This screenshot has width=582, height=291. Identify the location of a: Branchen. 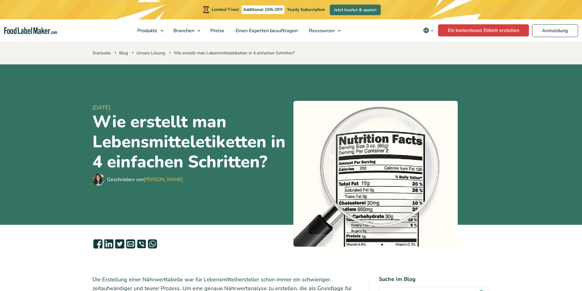
(186, 31).